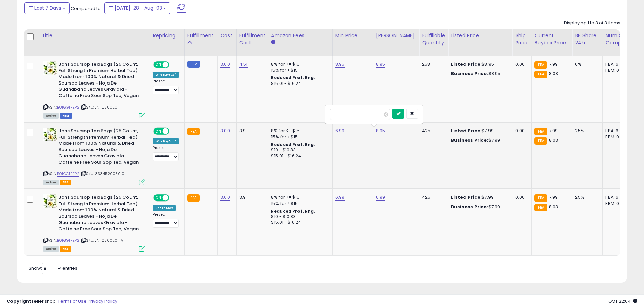  What do you see at coordinates (586, 64) in the screenshot?
I see `div: 0%` at bounding box center [586, 64].